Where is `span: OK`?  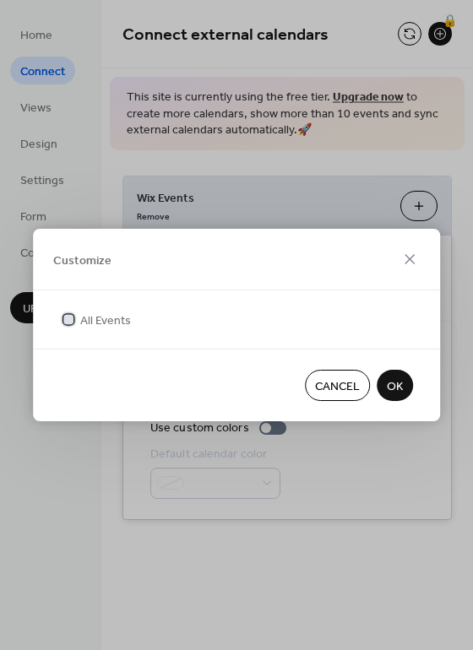
span: OK is located at coordinates (394, 387).